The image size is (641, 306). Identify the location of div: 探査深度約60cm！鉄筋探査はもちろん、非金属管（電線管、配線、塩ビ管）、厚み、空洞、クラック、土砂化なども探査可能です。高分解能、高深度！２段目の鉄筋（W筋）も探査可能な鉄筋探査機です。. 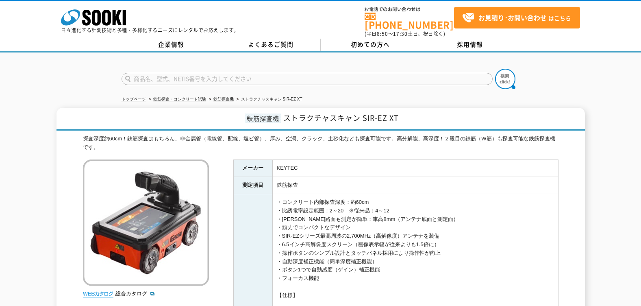
(321, 143).